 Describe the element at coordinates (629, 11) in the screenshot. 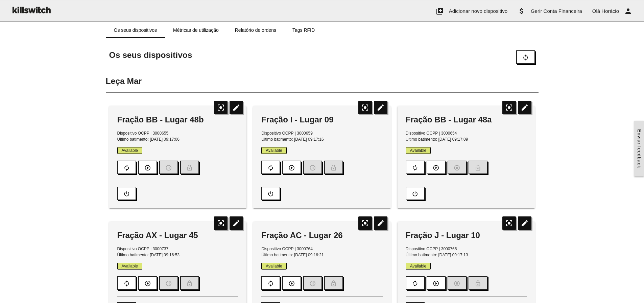

I see `i: person` at that location.